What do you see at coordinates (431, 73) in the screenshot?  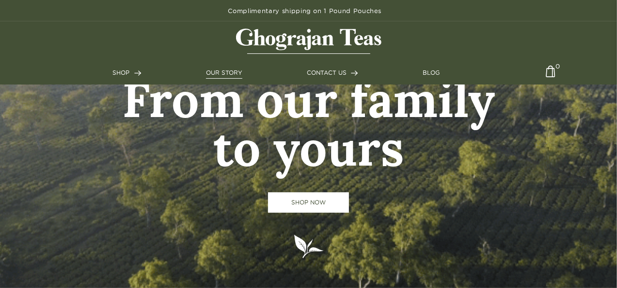 I see `a: BLOG` at bounding box center [431, 73].